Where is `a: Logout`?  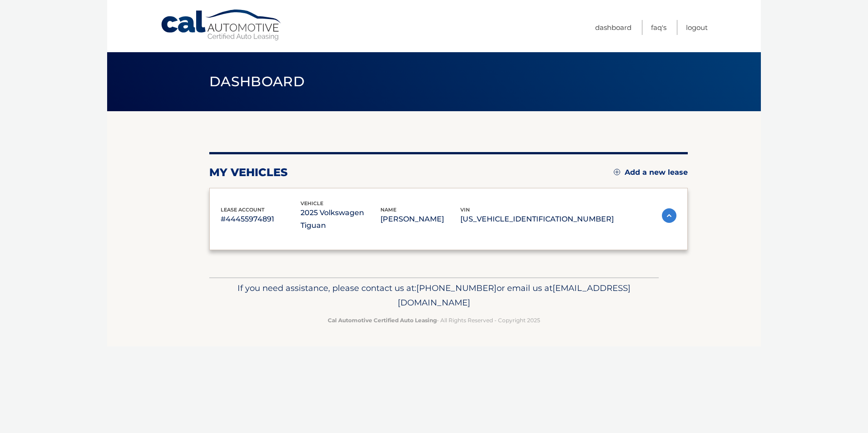 a: Logout is located at coordinates (697, 27).